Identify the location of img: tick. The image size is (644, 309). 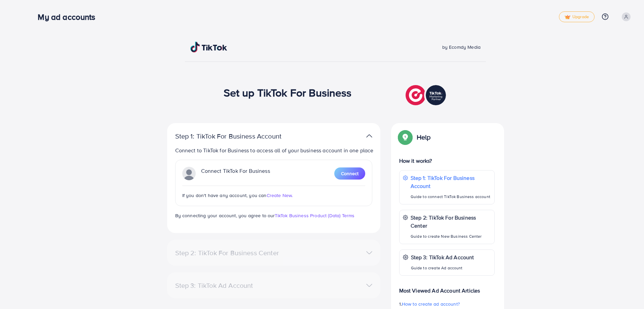
(567, 17).